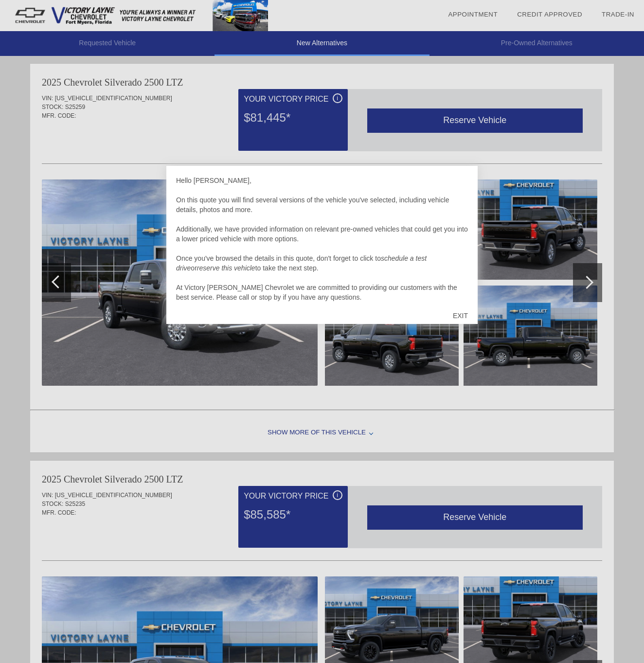  What do you see at coordinates (549, 14) in the screenshot?
I see `a: Credit Approved` at bounding box center [549, 14].